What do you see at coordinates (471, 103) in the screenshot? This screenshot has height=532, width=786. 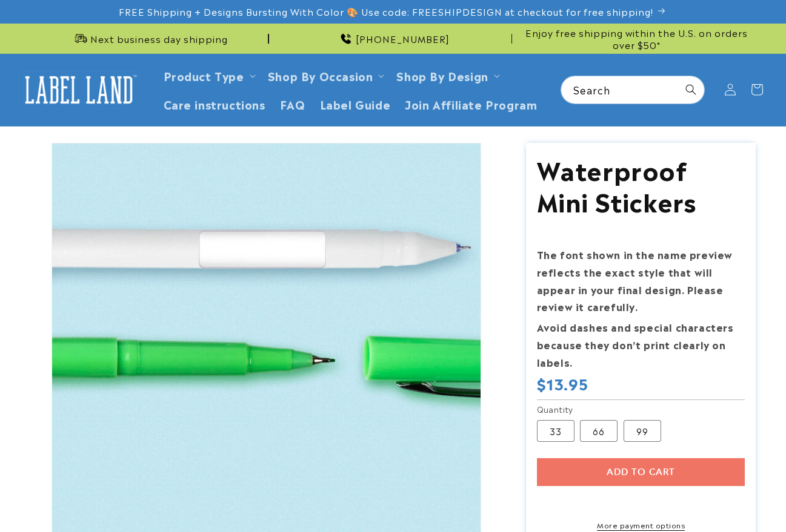 I see `a: Join Affiliate Program` at bounding box center [471, 103].